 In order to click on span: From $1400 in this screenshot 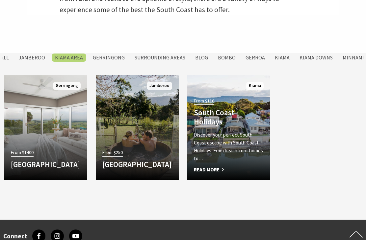, I will do `click(22, 153)`.